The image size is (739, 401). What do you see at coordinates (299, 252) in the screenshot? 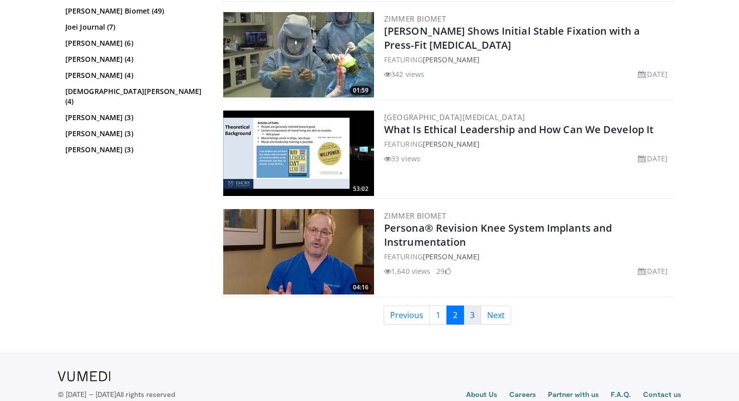
I see `a: 04:16` at bounding box center [299, 252].